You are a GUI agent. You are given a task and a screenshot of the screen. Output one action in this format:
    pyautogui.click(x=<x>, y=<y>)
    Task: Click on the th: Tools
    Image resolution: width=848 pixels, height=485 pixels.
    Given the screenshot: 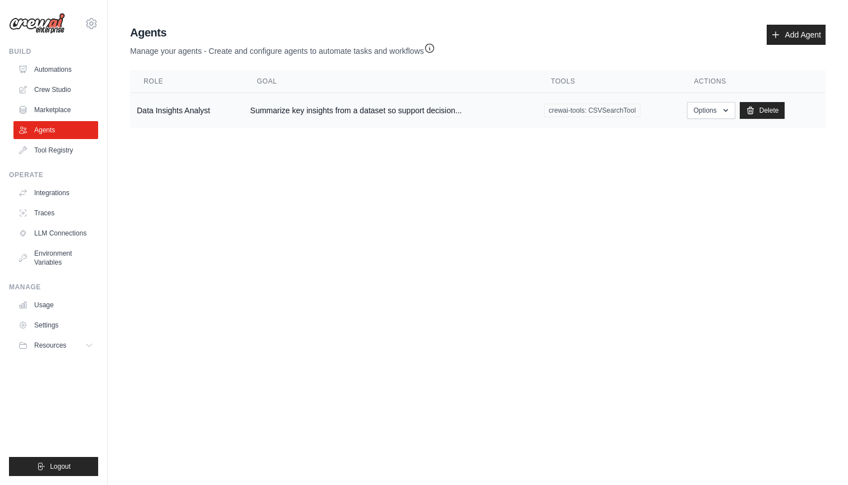 What is the action you would take?
    pyautogui.click(x=609, y=81)
    